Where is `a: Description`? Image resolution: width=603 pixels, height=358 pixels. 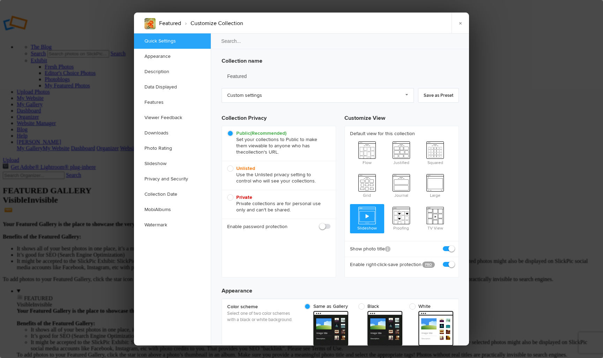 a: Description is located at coordinates (172, 72).